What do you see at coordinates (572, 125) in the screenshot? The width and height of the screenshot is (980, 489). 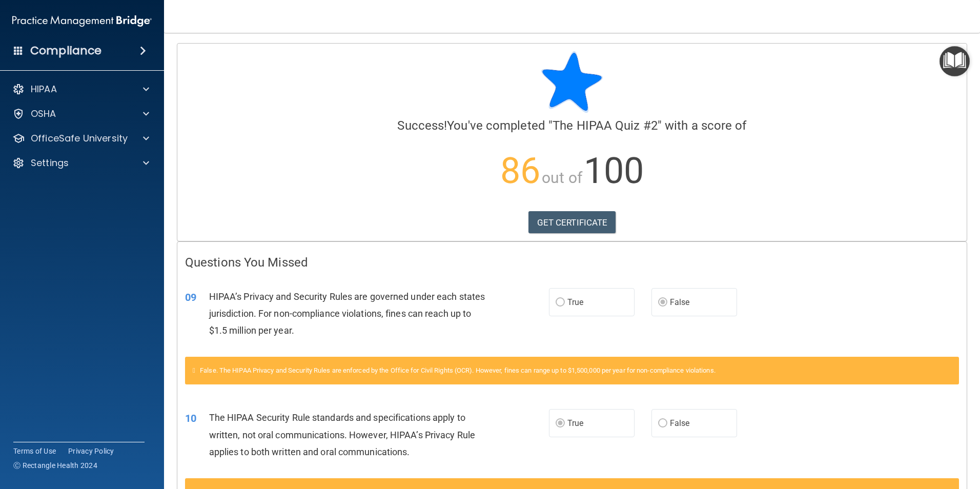 I see `h4: You've completed " " with a score of` at bounding box center [572, 125].